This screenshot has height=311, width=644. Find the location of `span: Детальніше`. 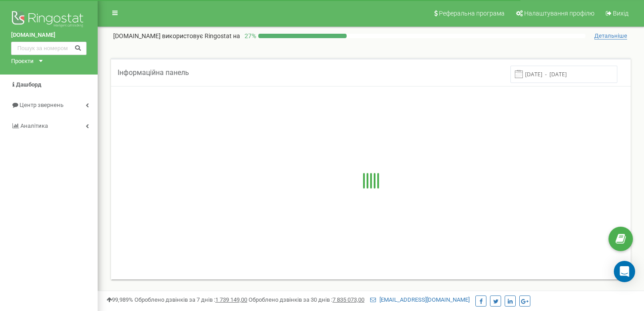

span: Детальніше is located at coordinates (610, 36).